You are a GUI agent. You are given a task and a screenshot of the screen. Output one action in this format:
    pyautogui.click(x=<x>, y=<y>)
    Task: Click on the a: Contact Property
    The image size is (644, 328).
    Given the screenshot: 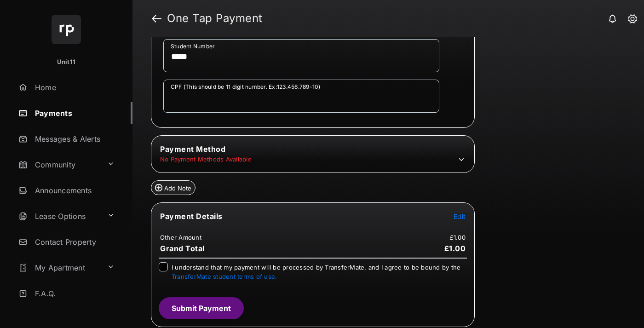 What is the action you would take?
    pyautogui.click(x=74, y=242)
    